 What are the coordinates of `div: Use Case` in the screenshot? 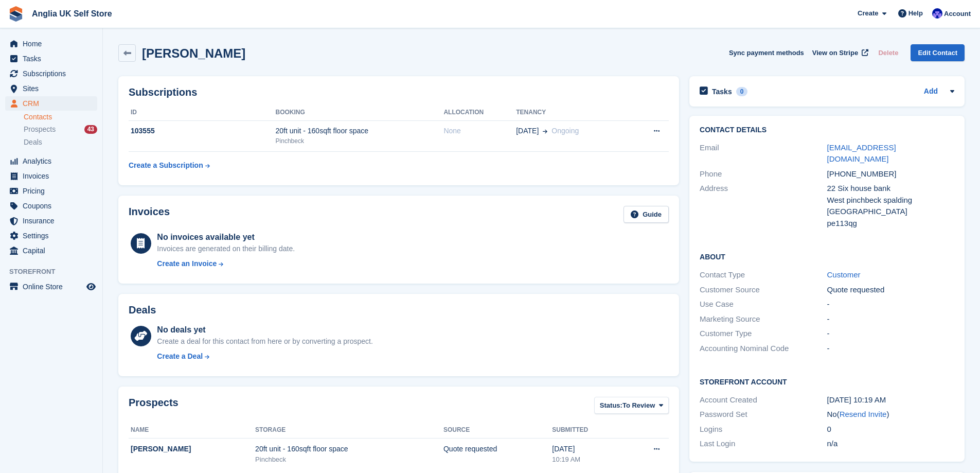 It's located at (763, 304).